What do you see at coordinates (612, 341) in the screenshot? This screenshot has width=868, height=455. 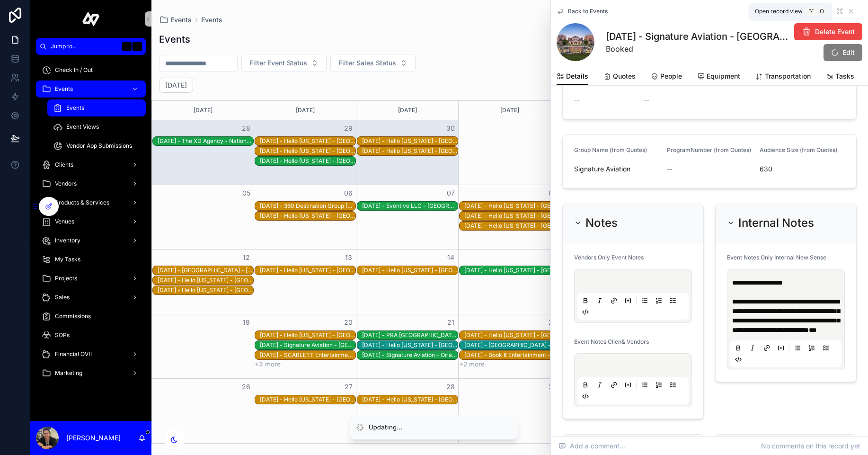 I see `span: Event Notes Clien& Vendors` at bounding box center [612, 341].